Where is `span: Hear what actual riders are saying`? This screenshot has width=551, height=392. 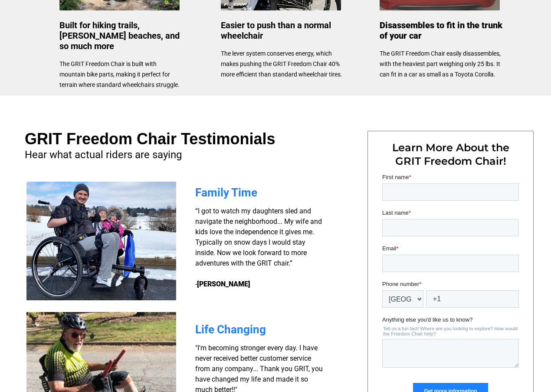
span: Hear what actual riders are saying is located at coordinates (103, 154).